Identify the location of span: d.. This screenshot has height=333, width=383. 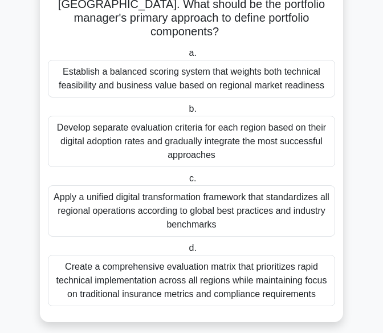
(193, 247).